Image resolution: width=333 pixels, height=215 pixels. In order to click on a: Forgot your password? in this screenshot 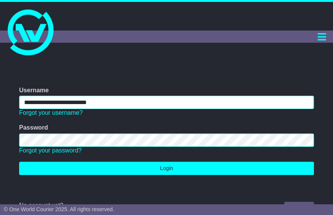, I will do `click(50, 150)`.